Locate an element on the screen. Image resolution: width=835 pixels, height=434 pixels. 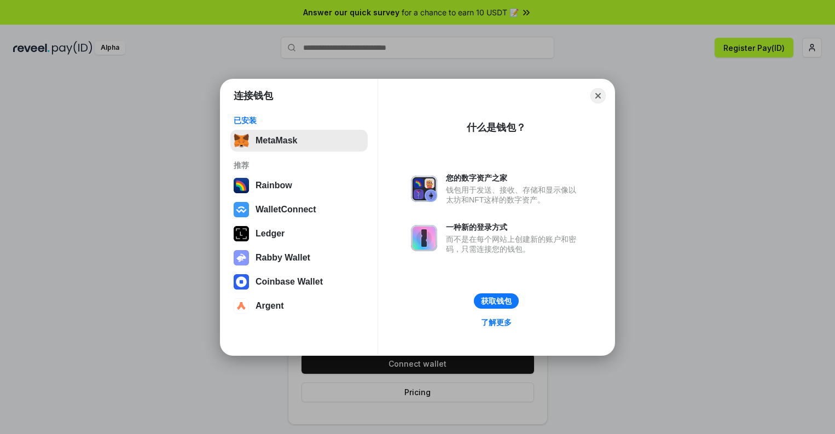
div: Ledger is located at coordinates (270, 234).